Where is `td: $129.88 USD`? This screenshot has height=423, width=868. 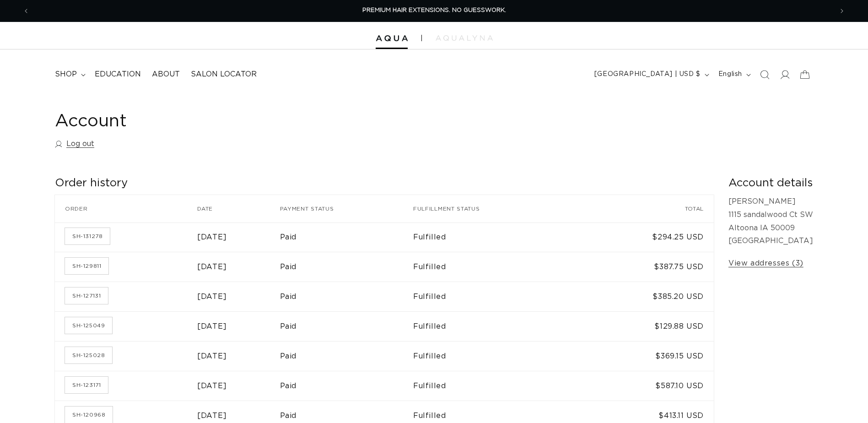
td: $129.88 USD is located at coordinates (644, 326).